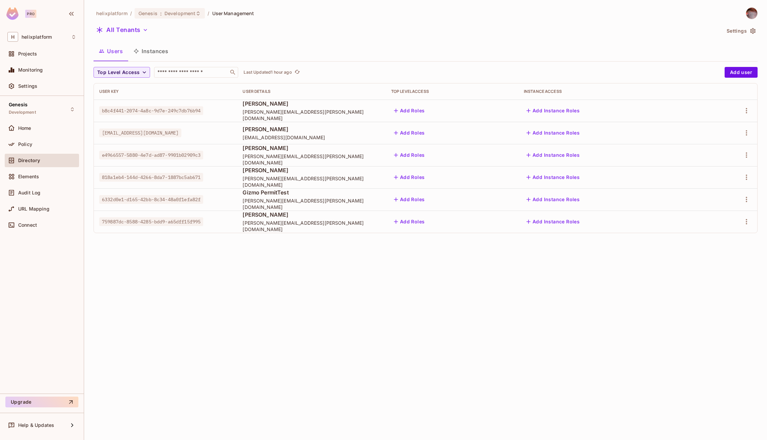 The height and width of the screenshot is (440, 767). Describe the element at coordinates (610, 92) in the screenshot. I see `div: Instance Access` at that location.